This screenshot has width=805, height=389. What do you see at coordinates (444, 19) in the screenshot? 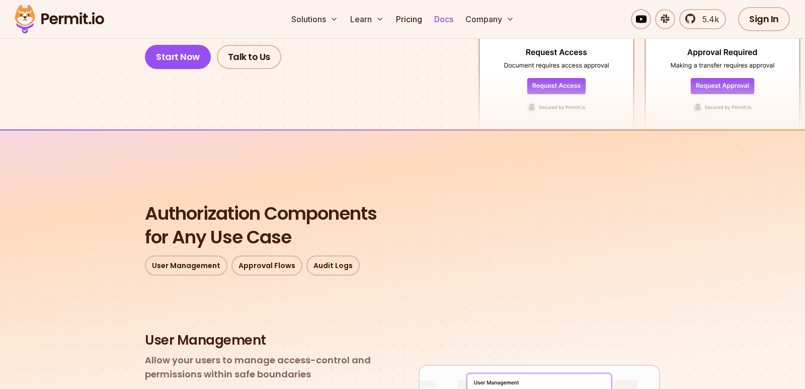
I see `a: Docs` at bounding box center [444, 19].